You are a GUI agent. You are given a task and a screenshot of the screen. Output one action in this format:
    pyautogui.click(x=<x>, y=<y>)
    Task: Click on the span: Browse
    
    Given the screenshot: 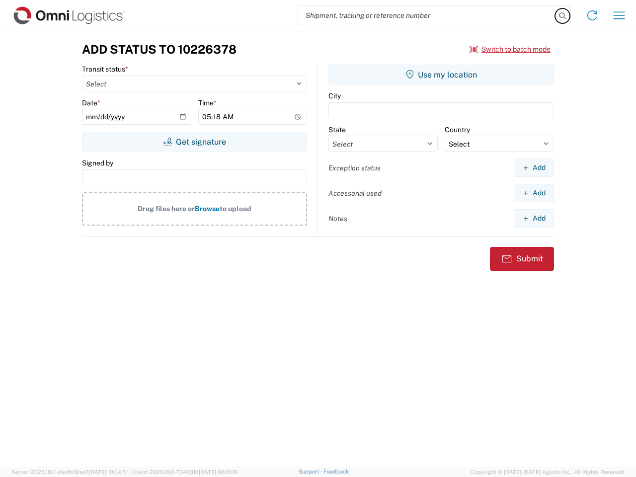 What is the action you would take?
    pyautogui.click(x=207, y=209)
    